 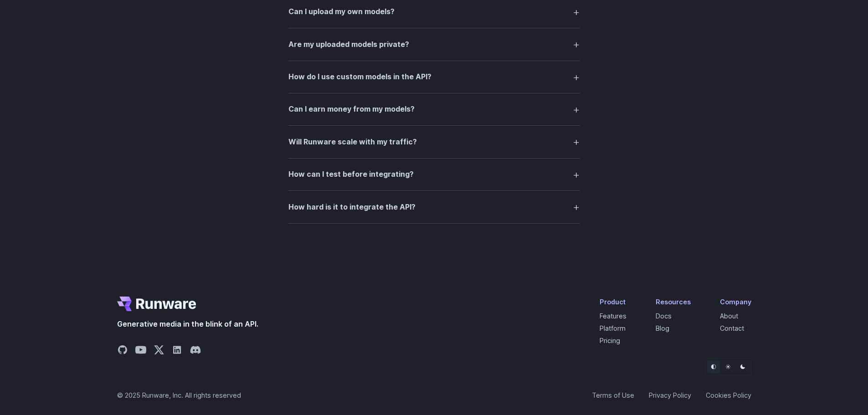 What do you see at coordinates (664, 316) in the screenshot?
I see `a: Docs` at bounding box center [664, 316].